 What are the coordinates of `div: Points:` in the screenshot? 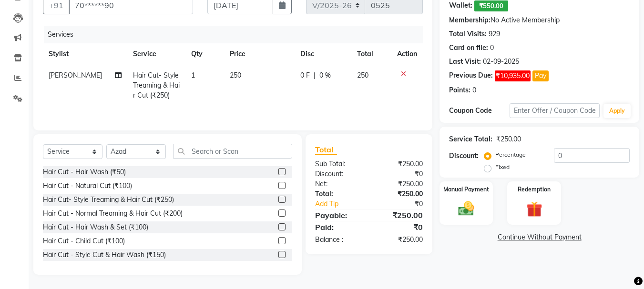 It's located at (460, 90).